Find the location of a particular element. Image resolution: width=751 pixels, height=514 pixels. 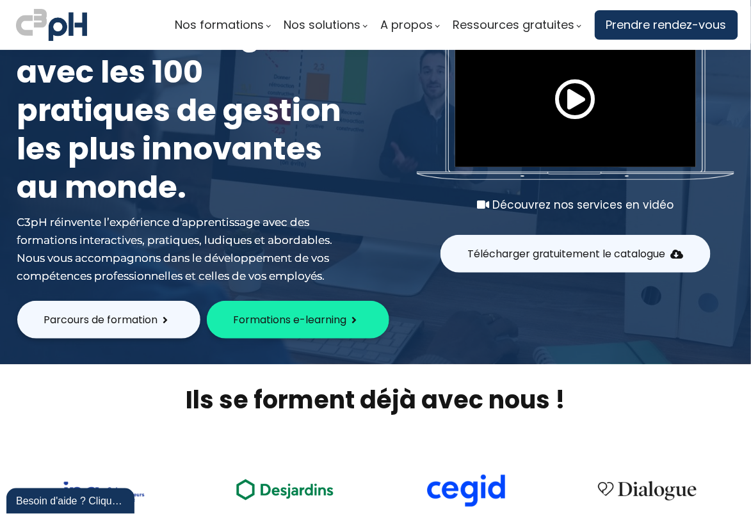

span: Nos solutions is located at coordinates (322, 25).